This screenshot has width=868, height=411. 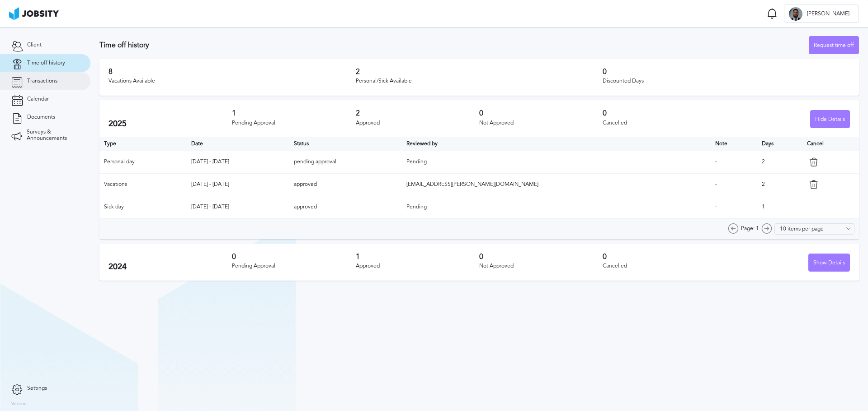 What do you see at coordinates (829, 262) in the screenshot?
I see `button: Show Details` at bounding box center [829, 262].